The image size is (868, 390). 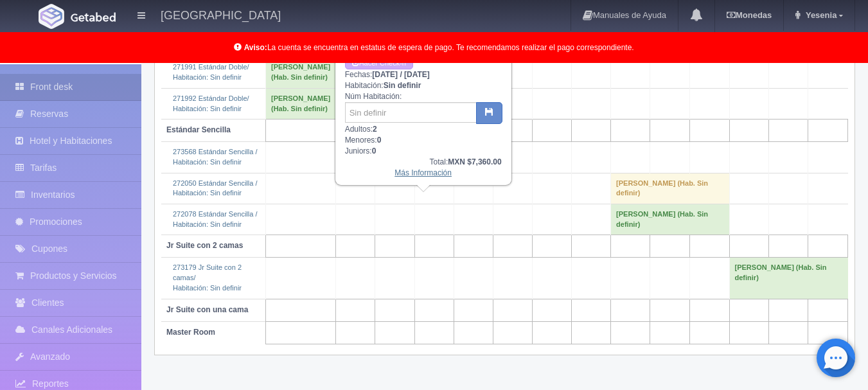 I want to click on a: 273179 Jr Suite con 2 camas/Habitación: Sin definir, so click(x=207, y=277).